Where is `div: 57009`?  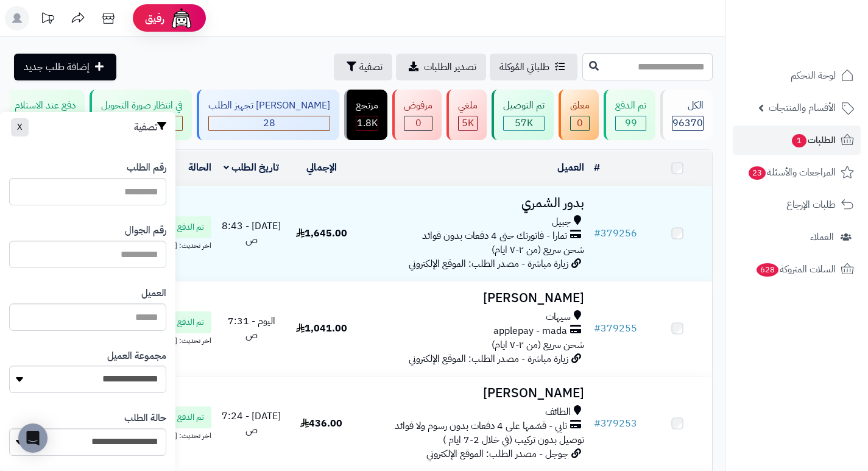
div: 57009 is located at coordinates (524, 123).